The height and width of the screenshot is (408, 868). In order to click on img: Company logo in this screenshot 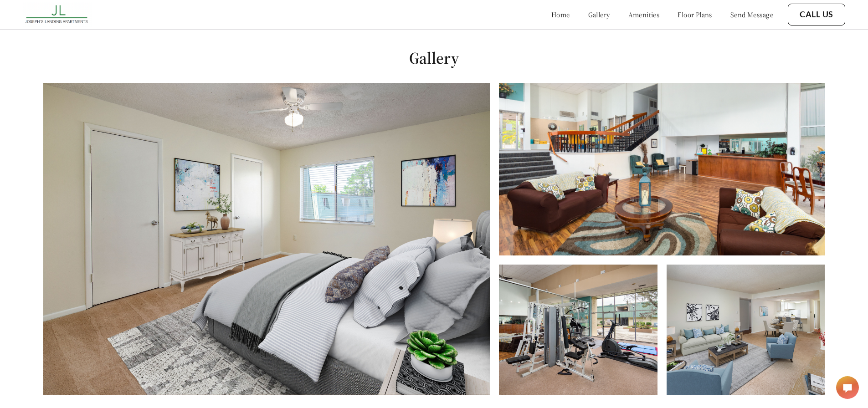, I will do `click(57, 14)`.